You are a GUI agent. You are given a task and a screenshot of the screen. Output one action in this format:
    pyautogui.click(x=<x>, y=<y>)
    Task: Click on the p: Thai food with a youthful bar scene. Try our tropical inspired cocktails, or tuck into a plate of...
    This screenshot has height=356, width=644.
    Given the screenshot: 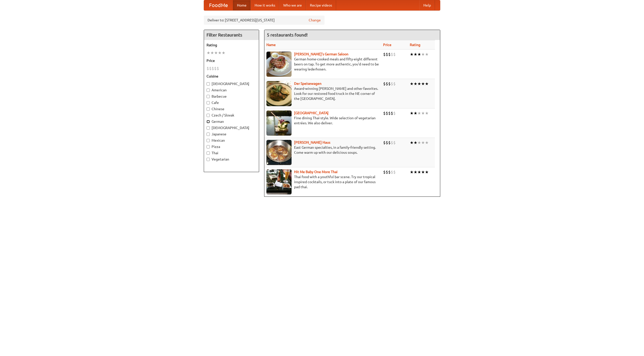 What is the action you would take?
    pyautogui.click(x=323, y=182)
    